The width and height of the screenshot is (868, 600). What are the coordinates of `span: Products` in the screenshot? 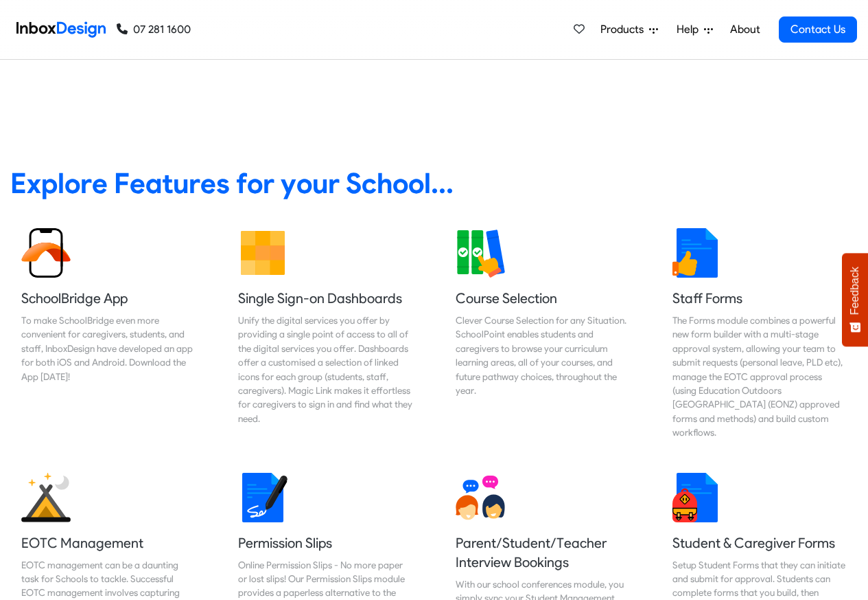 It's located at (624, 29).